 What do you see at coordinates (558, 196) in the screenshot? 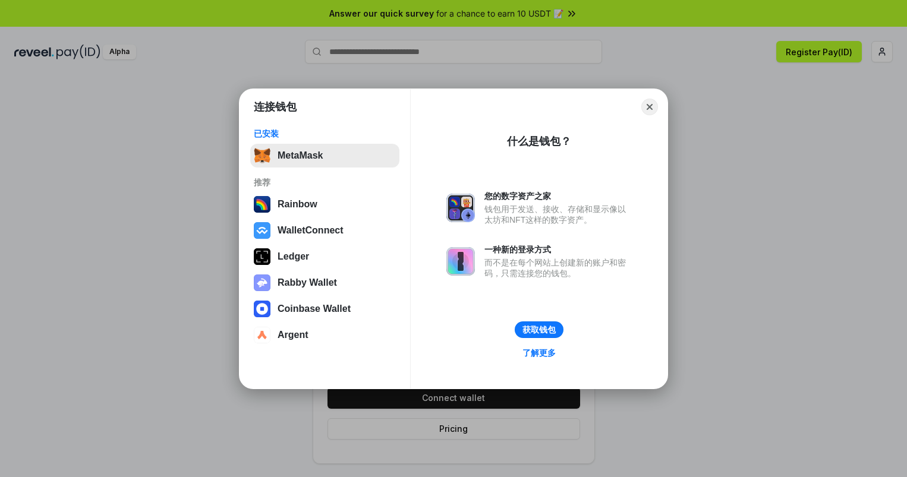
I see `div: 您的数字资产之家` at bounding box center [558, 196].